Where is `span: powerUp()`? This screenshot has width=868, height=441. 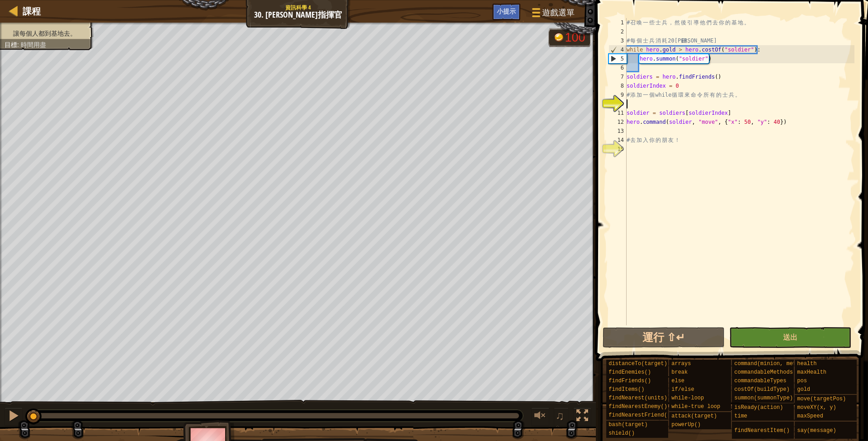
span: powerUp() is located at coordinates (686, 425).